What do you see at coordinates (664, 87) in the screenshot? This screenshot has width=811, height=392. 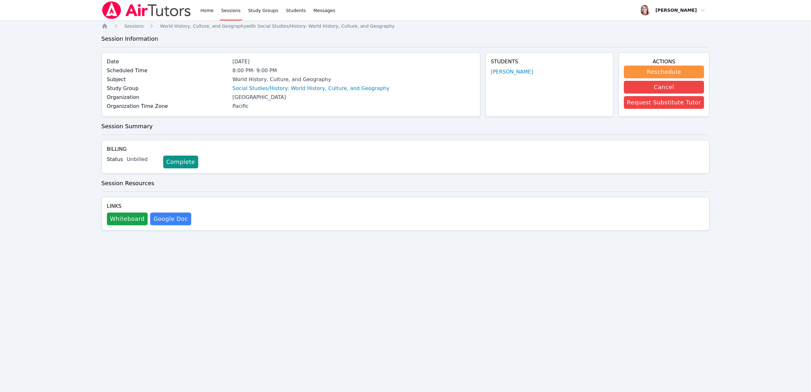 I see `button: Cancel` at bounding box center [664, 87].